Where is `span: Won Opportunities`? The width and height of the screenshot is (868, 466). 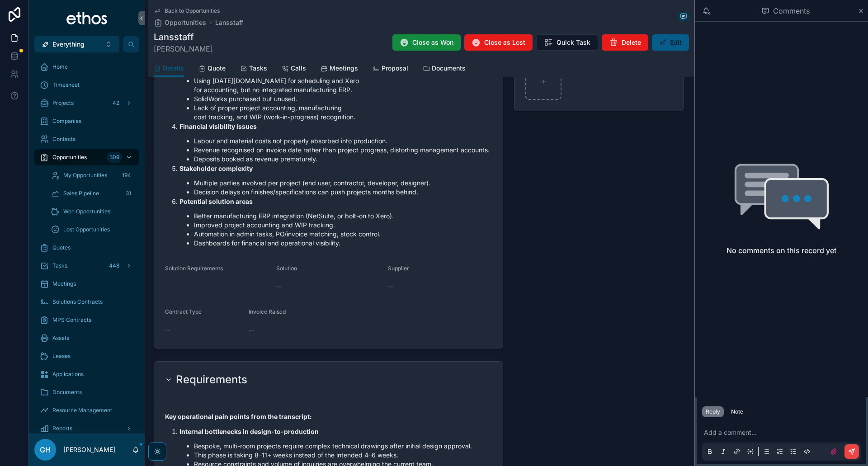
span: Won Opportunities is located at coordinates (87, 211).